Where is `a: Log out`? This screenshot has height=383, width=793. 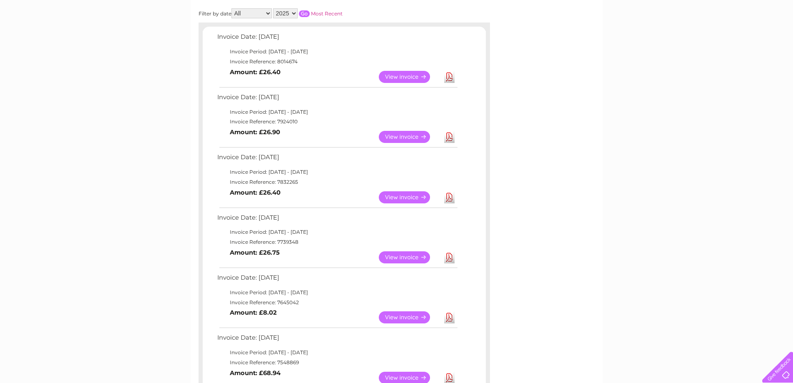
a: Log out is located at coordinates (776, 38).